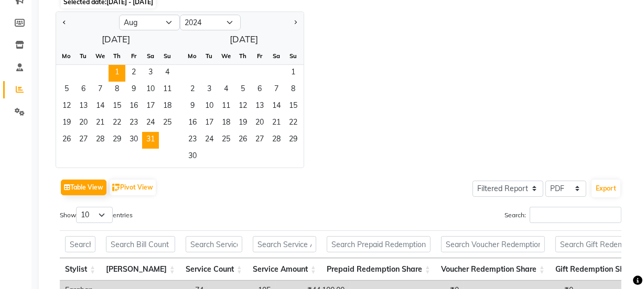 The height and width of the screenshot is (289, 644). I want to click on span: 24, so click(151, 124).